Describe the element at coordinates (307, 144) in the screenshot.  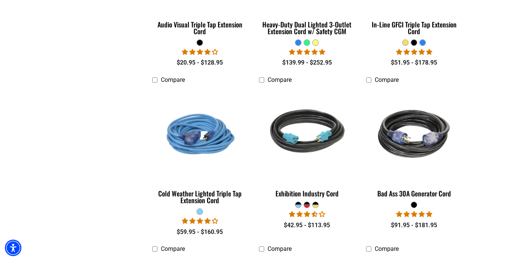
I see `a: black teal Exhibition Industry Cord` at that location.